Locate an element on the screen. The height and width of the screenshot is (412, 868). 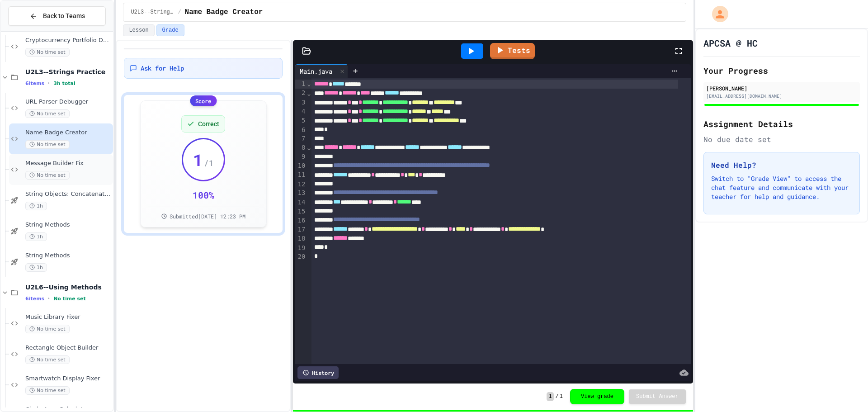
div: 4 is located at coordinates (301, 112).